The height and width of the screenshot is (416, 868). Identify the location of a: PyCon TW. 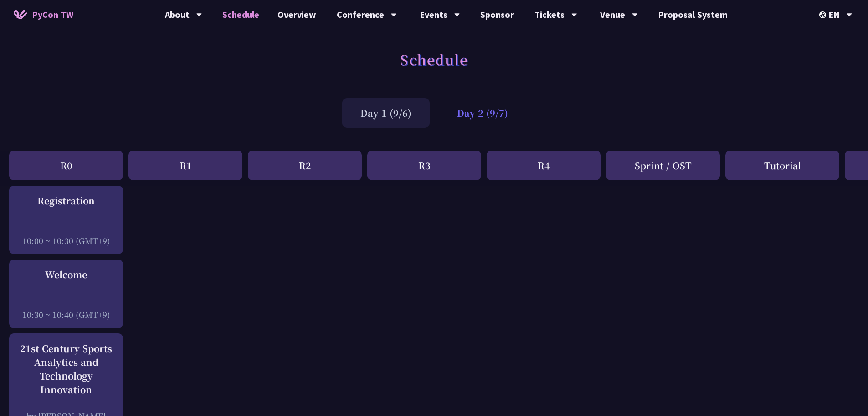
(43, 15).